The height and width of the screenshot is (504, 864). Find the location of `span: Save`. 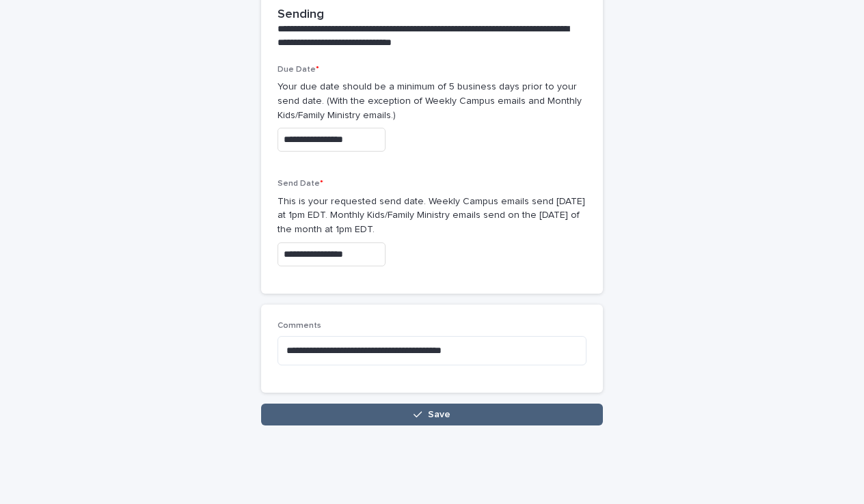

span: Save is located at coordinates (439, 414).